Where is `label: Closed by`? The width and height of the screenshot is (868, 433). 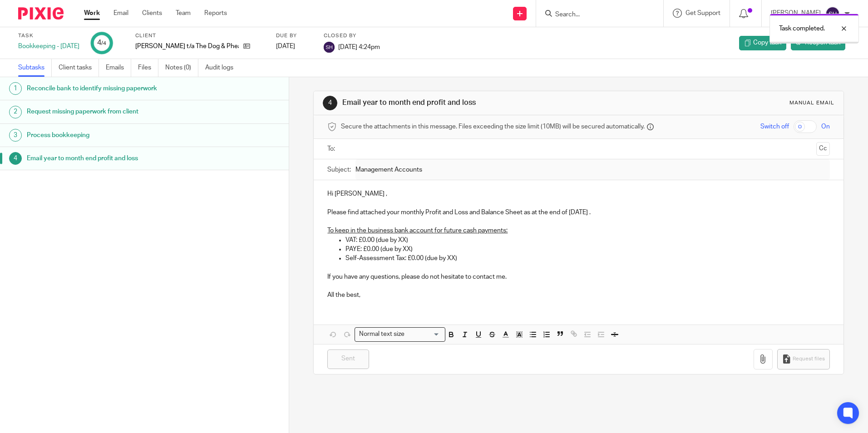 label: Closed by is located at coordinates (351, 36).